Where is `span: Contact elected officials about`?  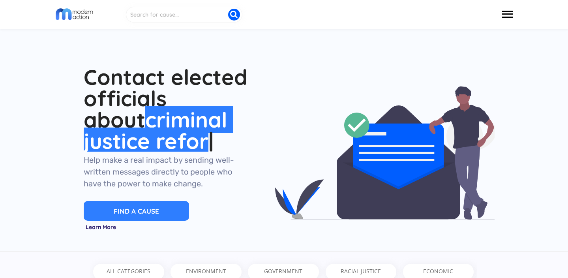
span: Contact elected officials about is located at coordinates (169, 109).